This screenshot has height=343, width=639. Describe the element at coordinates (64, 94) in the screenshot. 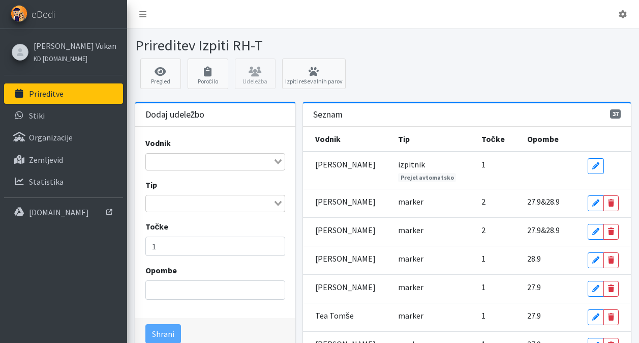

I see `a: Prireditve` at that location.